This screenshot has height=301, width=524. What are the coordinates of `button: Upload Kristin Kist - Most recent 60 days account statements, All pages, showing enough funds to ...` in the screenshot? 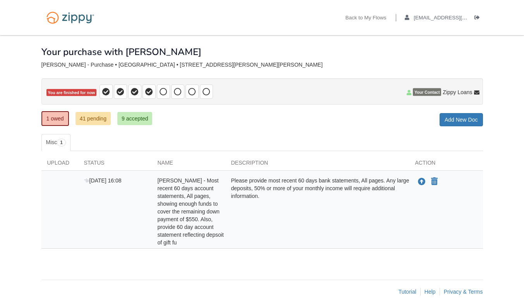 It's located at (422, 182).